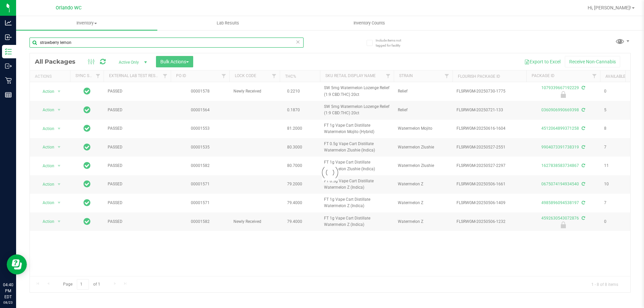  Describe the element at coordinates (392, 43) in the screenshot. I see `span: Include items not tagged for facility` at that location.